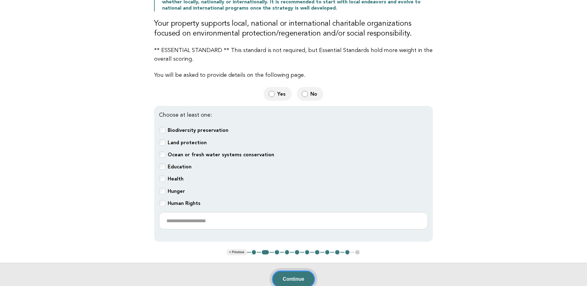  What do you see at coordinates (176, 191) in the screenshot?
I see `b: Hunger` at bounding box center [176, 191].